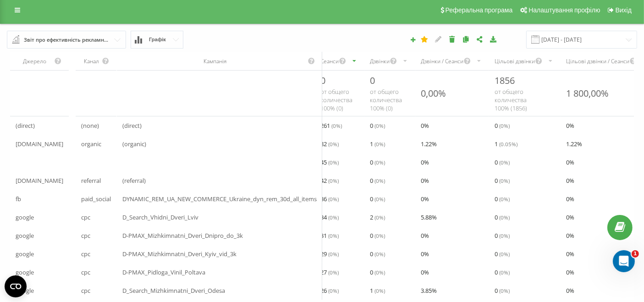  Describe the element at coordinates (386, 100) in the screenshot. I see `span: от общего количества 100% ( 0 )` at that location.